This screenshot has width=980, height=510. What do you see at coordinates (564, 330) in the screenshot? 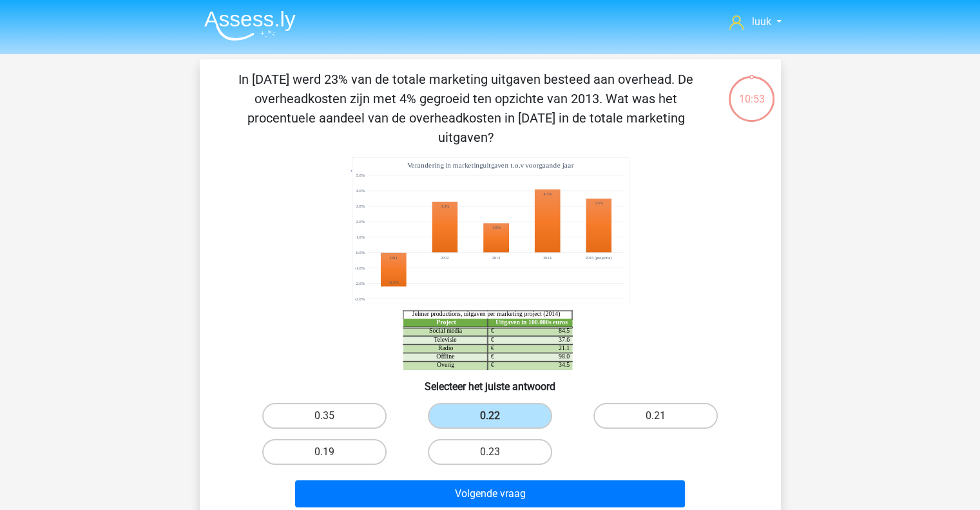
I see `tspan: 84.5` at bounding box center [564, 330].